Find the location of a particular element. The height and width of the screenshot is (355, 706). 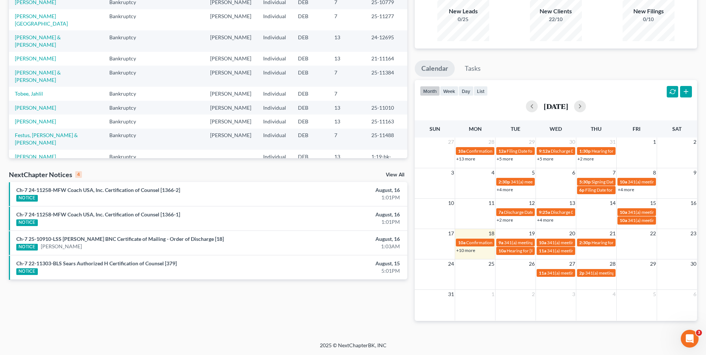

div: NextChapter Notices is located at coordinates (45, 175).